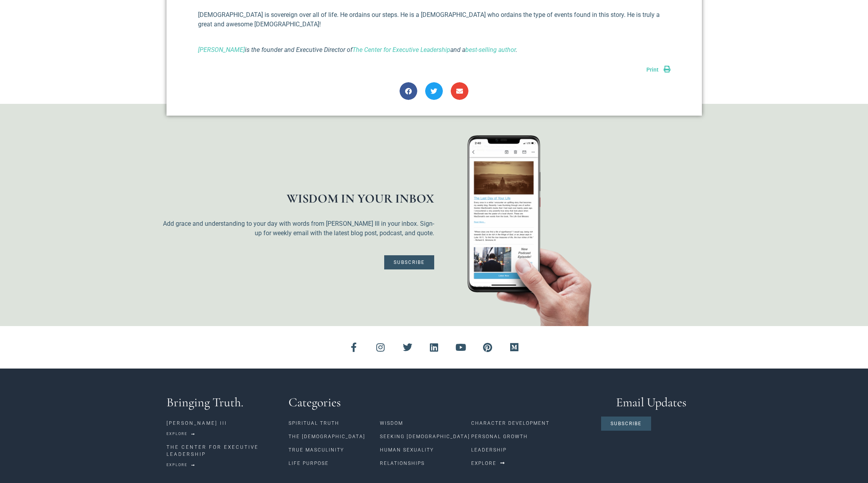 The image size is (868, 483). I want to click on div: Share on twitter, so click(434, 91).